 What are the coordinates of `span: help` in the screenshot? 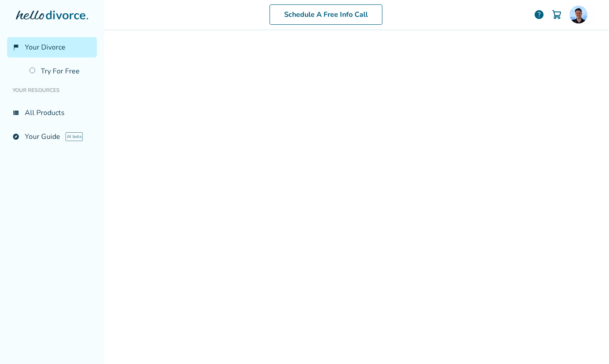 It's located at (539, 14).